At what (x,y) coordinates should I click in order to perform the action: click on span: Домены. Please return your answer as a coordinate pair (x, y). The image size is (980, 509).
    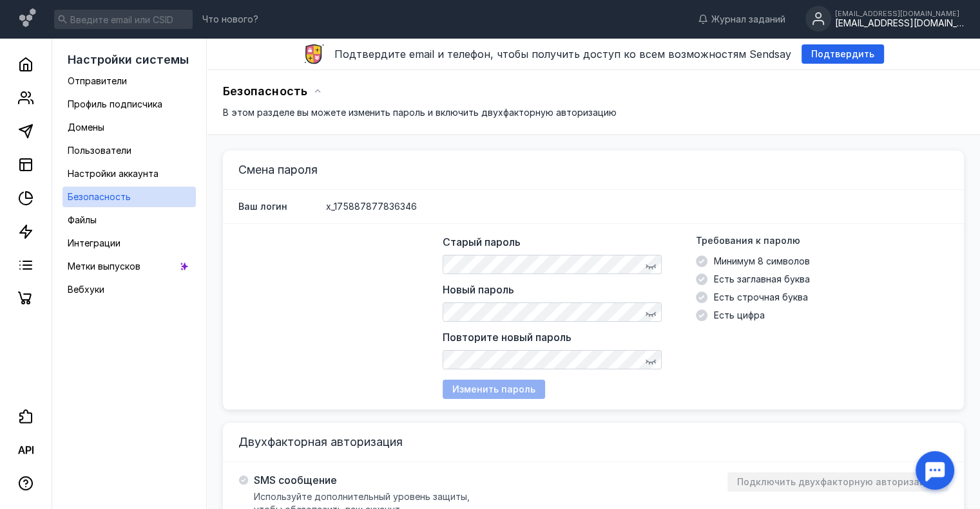
    Looking at the image, I should click on (86, 127).